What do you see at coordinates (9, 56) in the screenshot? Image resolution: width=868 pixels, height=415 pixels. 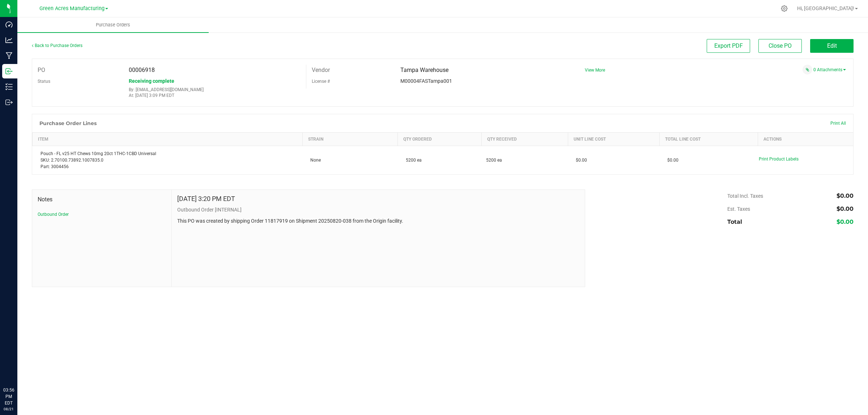 I see `inline-svg: Manufacturing` at bounding box center [9, 56].